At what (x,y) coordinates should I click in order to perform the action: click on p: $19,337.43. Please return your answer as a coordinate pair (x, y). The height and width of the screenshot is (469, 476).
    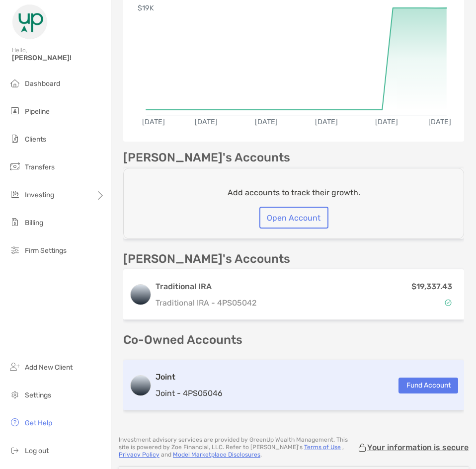
    Looking at the image, I should click on (431, 286).